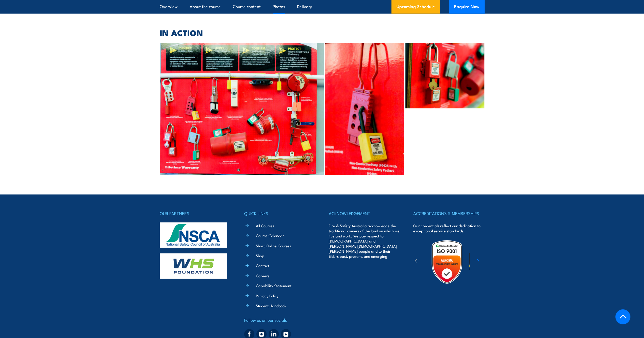  Describe the element at coordinates (274, 246) in the screenshot. I see `a: Short Online Courses` at that location.